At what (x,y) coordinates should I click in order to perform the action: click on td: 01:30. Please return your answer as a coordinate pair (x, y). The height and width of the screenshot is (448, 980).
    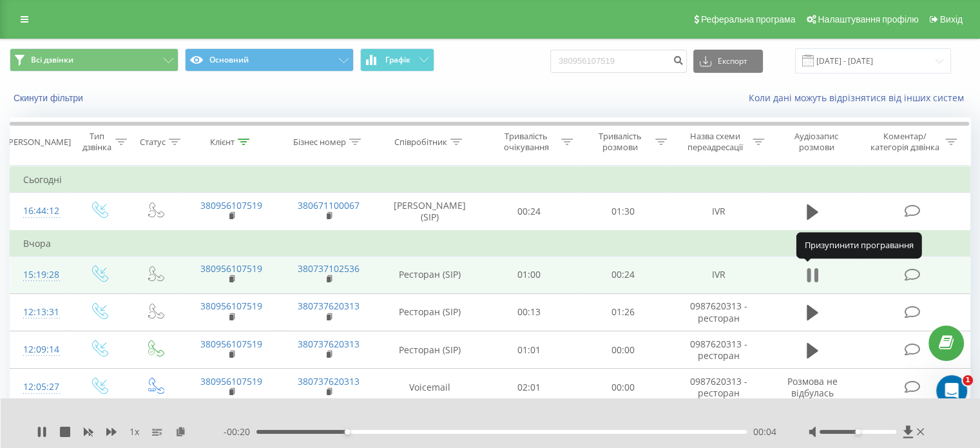
    Looking at the image, I should click on (622, 211).